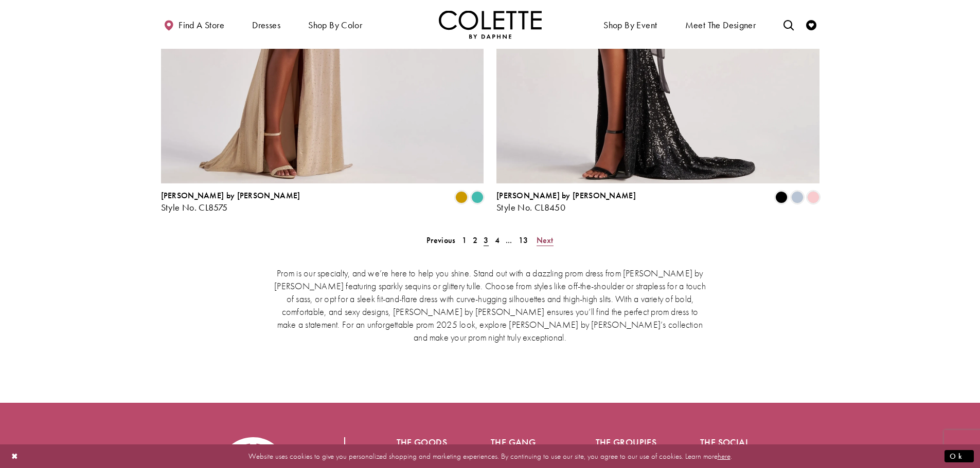  I want to click on a: Prev Page, so click(440, 240).